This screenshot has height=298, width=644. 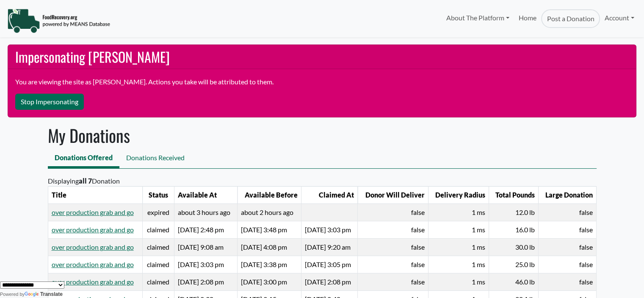 I want to click on td: 2025-10-03 19:00:00 UTC, so click(x=269, y=212).